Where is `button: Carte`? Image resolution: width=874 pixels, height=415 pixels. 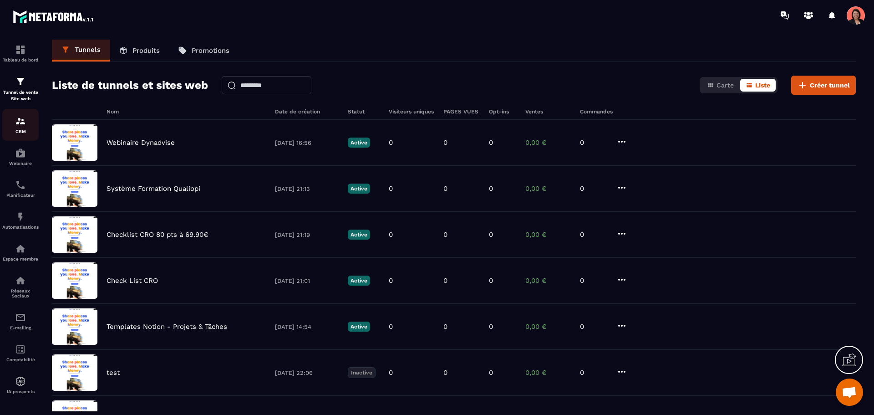 button: Carte is located at coordinates (720, 85).